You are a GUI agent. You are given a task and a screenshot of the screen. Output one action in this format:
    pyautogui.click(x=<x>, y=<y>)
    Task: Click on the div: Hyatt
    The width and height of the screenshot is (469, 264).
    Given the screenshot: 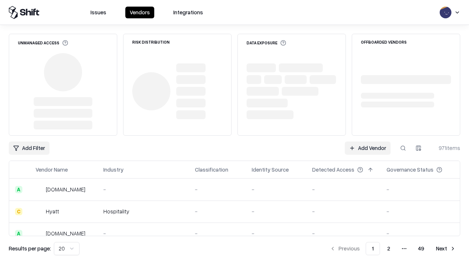 What is the action you would take?
    pyautogui.click(x=52, y=211)
    